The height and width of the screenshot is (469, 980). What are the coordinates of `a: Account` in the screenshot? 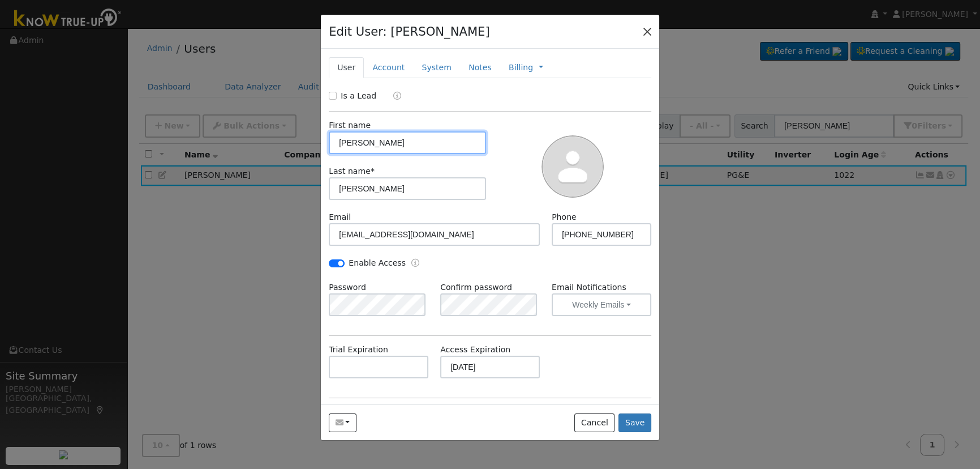 It's located at (389, 68).